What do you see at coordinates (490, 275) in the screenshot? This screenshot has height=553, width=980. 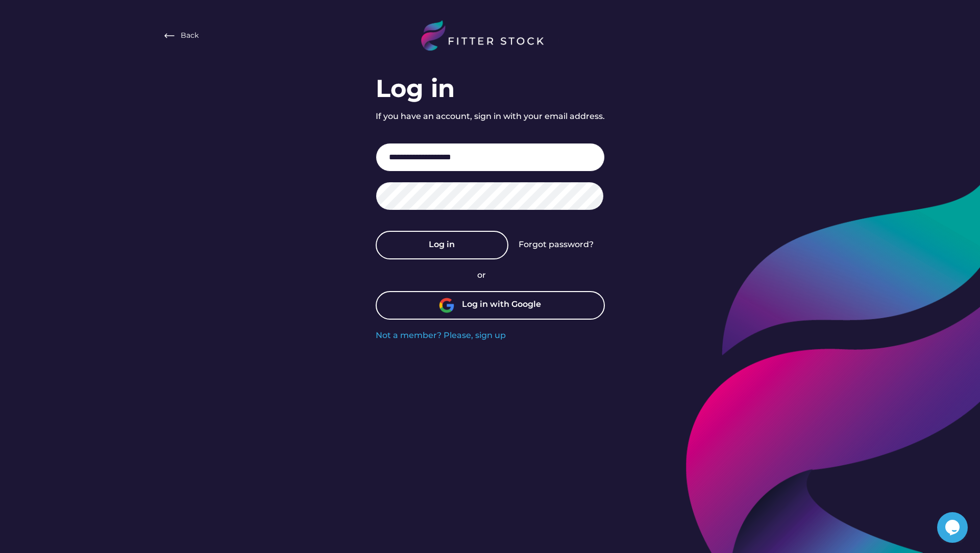 I see `div: or` at bounding box center [490, 275].